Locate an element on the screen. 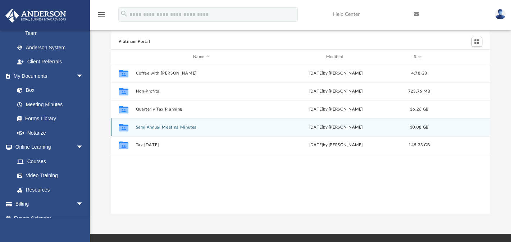  span: 4.78 GB is located at coordinates (419, 73).